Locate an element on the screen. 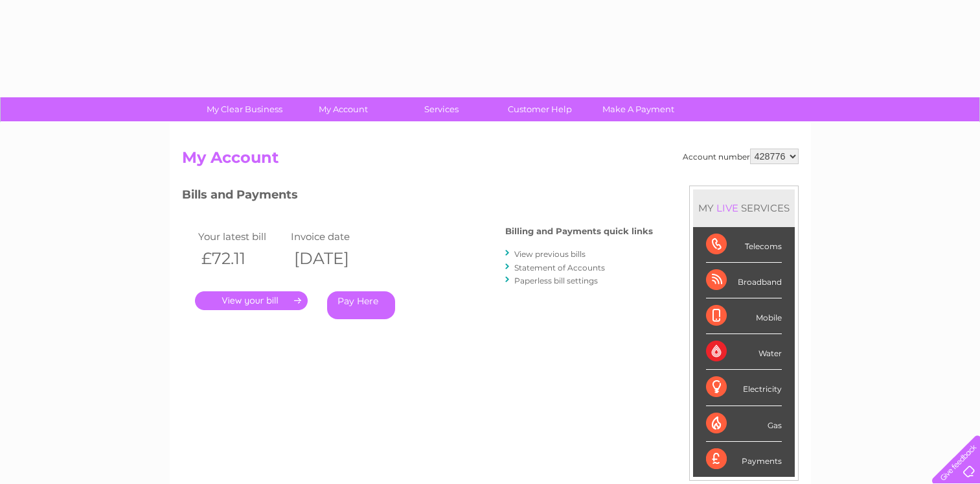 This screenshot has width=980, height=484. div: Gas is located at coordinates (744, 424).